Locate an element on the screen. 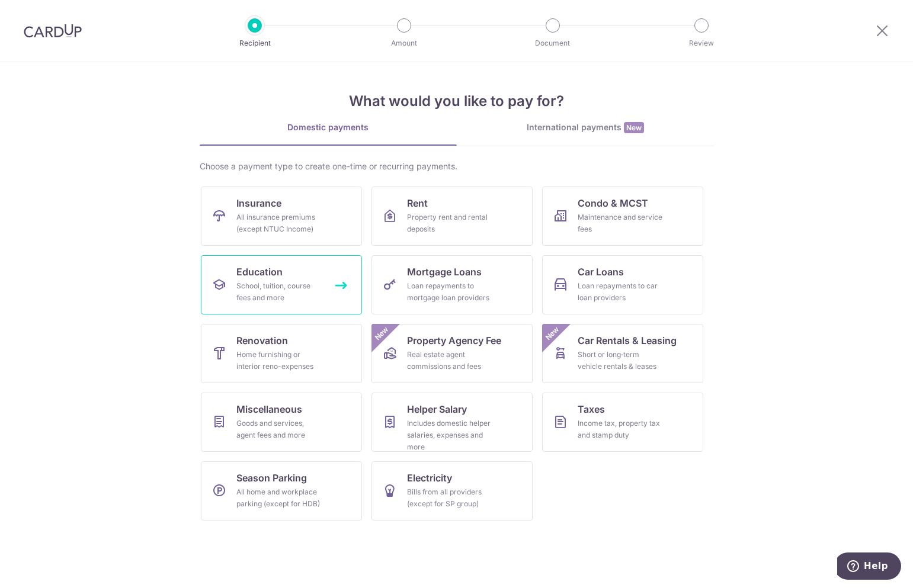  div: Home furnishing or interior reno-expenses is located at coordinates (279, 361).